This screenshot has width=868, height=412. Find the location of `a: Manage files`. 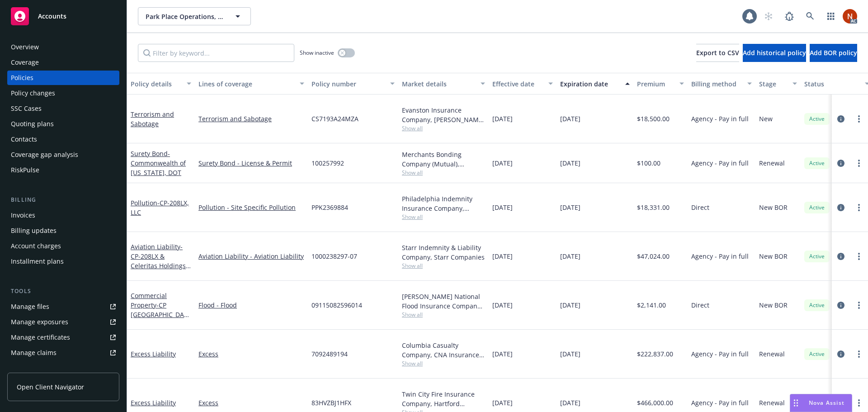

a: Manage files is located at coordinates (63, 307).